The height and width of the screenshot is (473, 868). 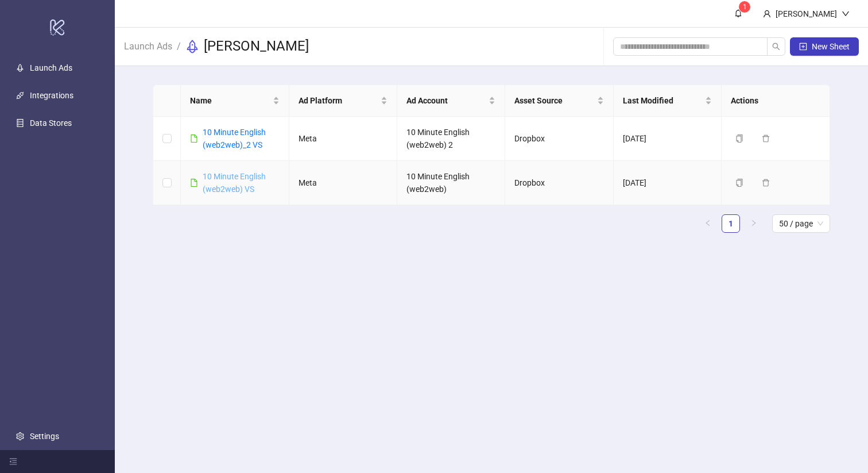 What do you see at coordinates (662, 101) in the screenshot?
I see `span: Last Modified` at bounding box center [662, 101].